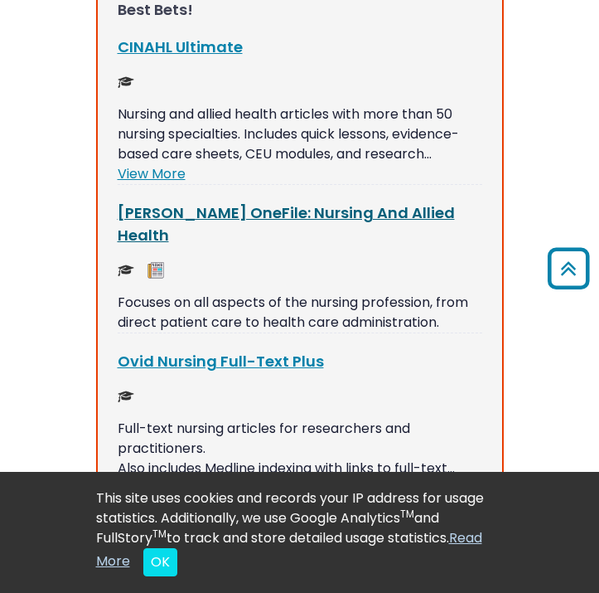 Image resolution: width=599 pixels, height=593 pixels. Describe the element at coordinates (300, 313) in the screenshot. I see `p: Focuses on all aspects of the nursing profession, from direct patient care to health care adminis...` at that location.